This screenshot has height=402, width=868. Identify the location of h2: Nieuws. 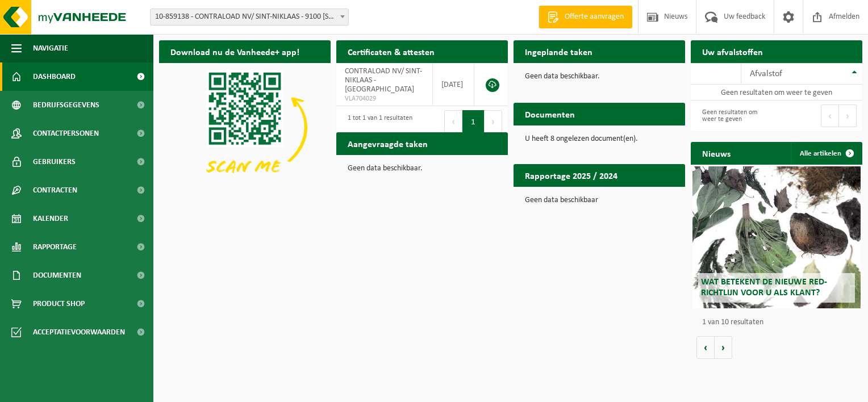
(717, 153).